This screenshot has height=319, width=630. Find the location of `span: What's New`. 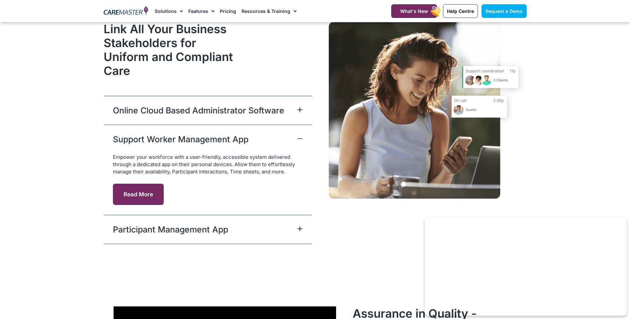

span: What's New is located at coordinates (414, 11).